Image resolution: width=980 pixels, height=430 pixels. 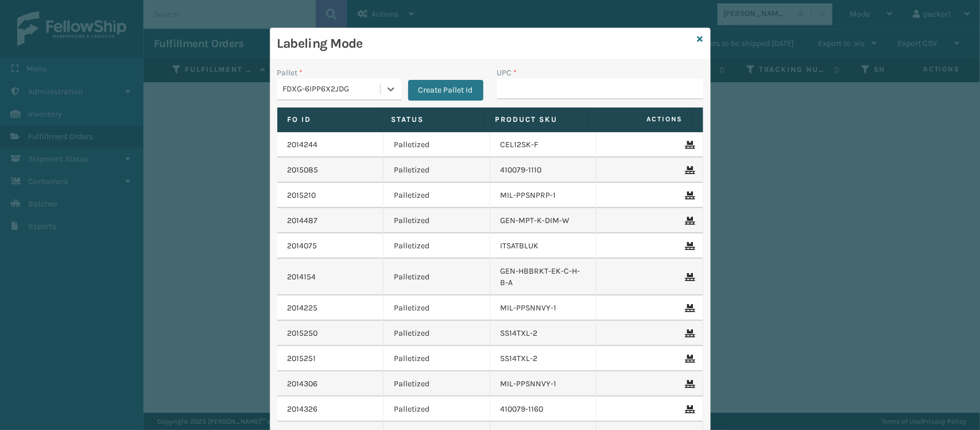 What do you see at coordinates (303, 384) in the screenshot?
I see `a: 2014306` at bounding box center [303, 384].